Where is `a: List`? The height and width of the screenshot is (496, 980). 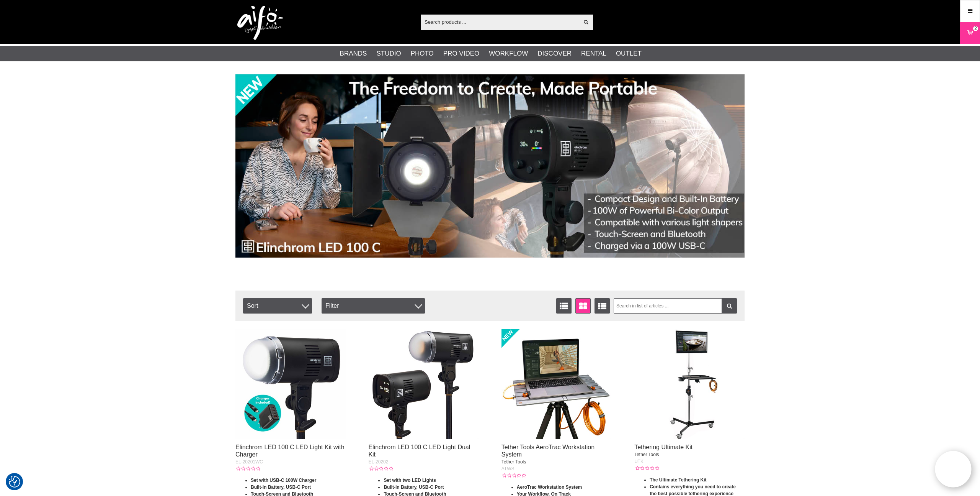 a: List is located at coordinates (564, 305).